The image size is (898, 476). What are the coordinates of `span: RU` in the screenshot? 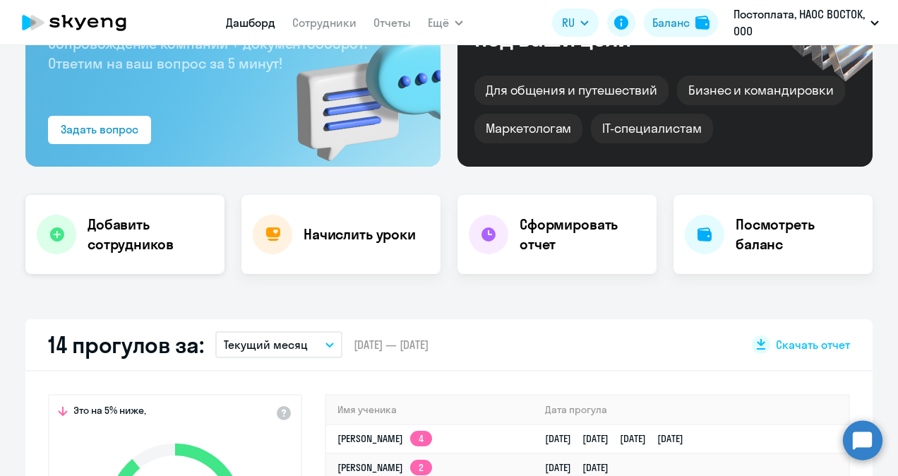 It's located at (568, 23).